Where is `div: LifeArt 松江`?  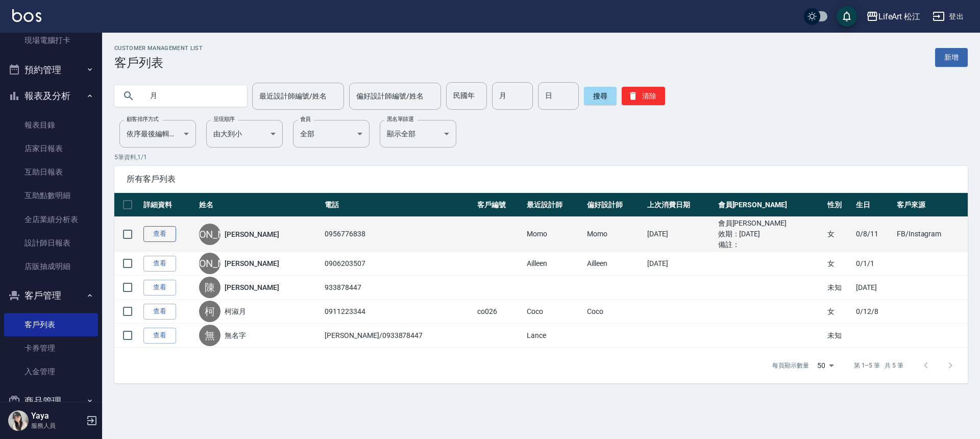 div: LifeArt 松江 is located at coordinates (899, 17).